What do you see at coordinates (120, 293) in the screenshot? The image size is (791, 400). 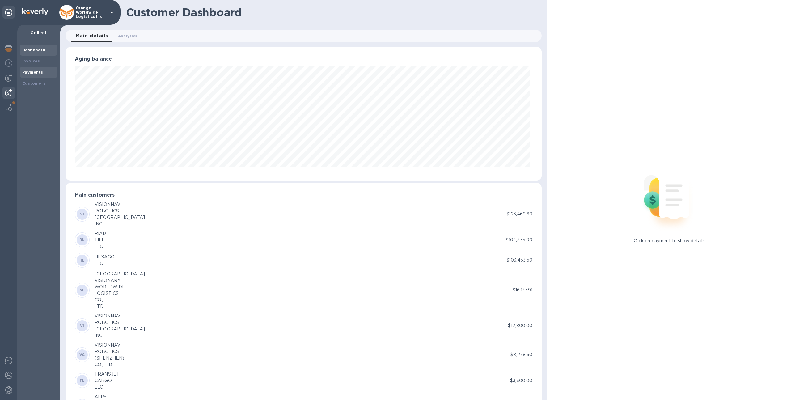 I see `div: LOGISTICS` at bounding box center [120, 293].